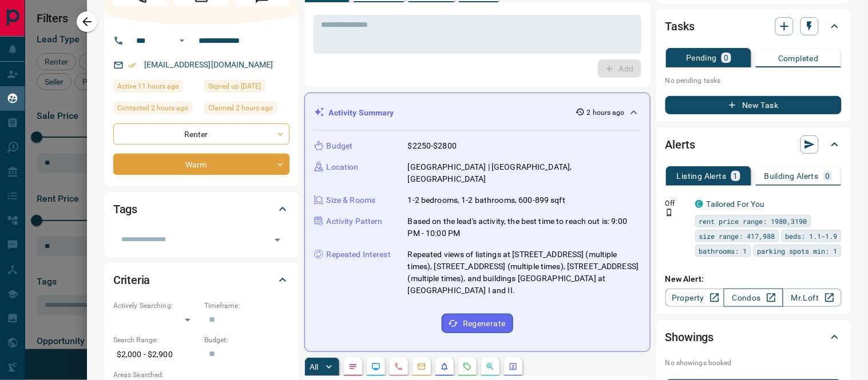 The height and width of the screenshot is (380, 868). I want to click on p: Repeated Interest, so click(359, 254).